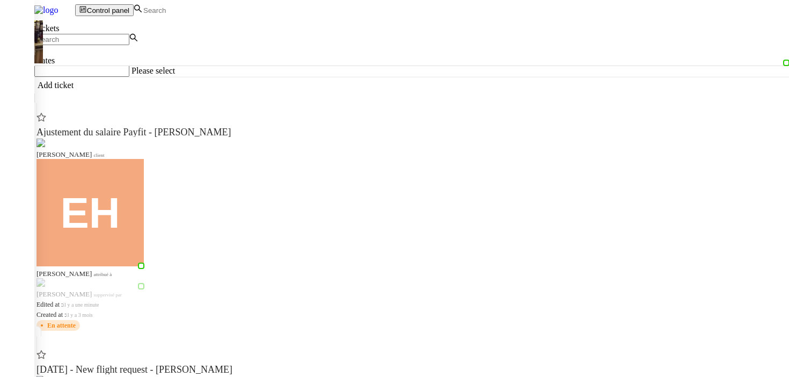 The image size is (789, 377). I want to click on span: Edited at :, so click(49, 305).